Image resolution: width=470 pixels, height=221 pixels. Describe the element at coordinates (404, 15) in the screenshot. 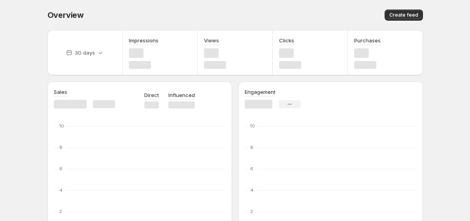

I see `span: Create feed` at that location.